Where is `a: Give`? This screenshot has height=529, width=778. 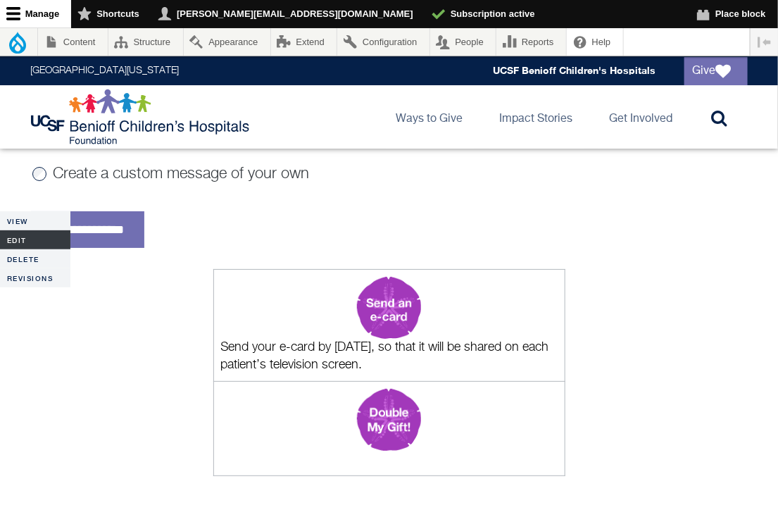
a: Give is located at coordinates (716, 71).